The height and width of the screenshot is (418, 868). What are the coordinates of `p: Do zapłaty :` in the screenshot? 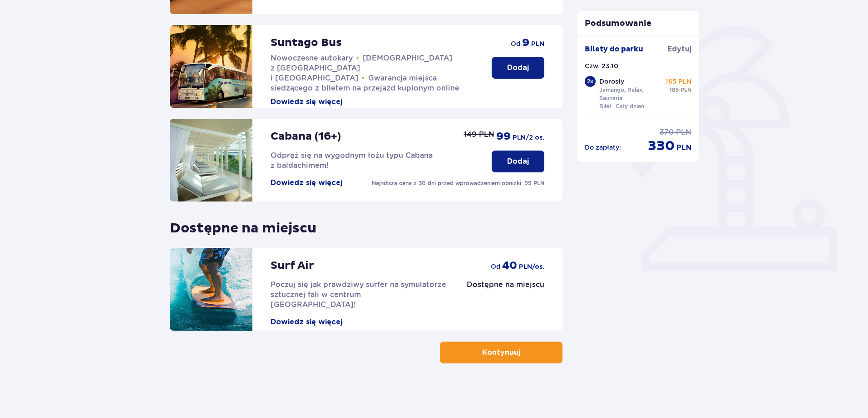 It's located at (603, 147).